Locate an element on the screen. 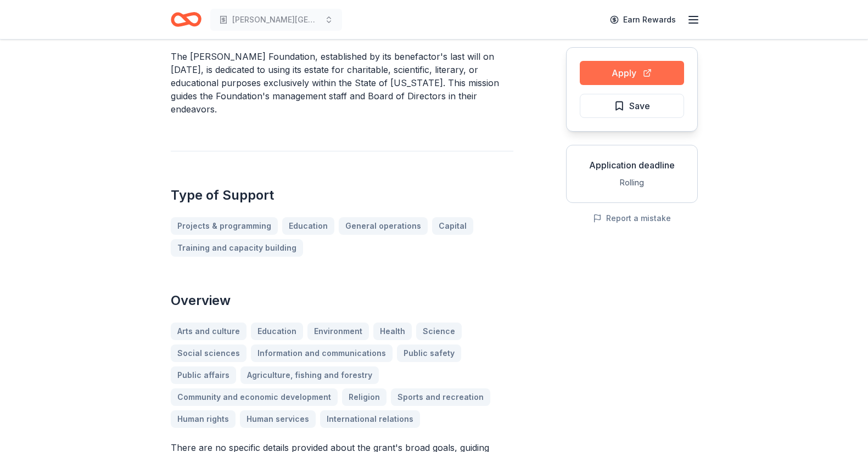  button: Apply is located at coordinates (632, 73).